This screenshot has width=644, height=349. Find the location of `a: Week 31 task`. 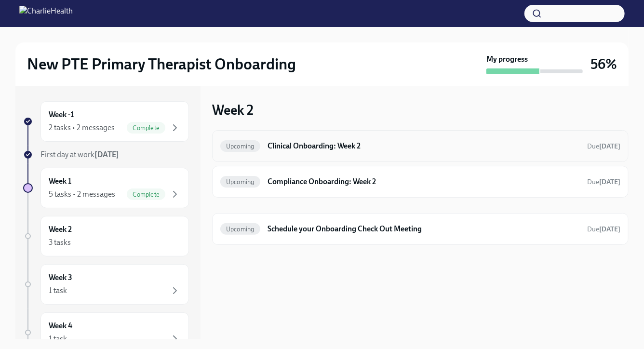

a: Week 31 task is located at coordinates (106, 284).